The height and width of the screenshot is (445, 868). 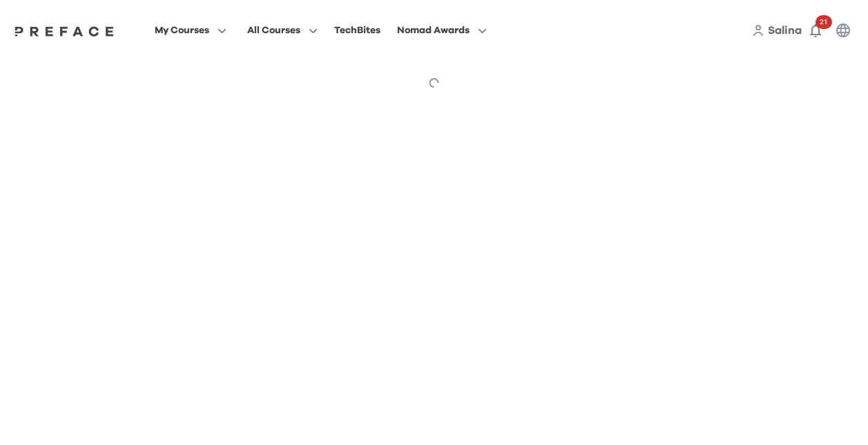 What do you see at coordinates (182, 30) in the screenshot?
I see `span: My Courses` at bounding box center [182, 30].